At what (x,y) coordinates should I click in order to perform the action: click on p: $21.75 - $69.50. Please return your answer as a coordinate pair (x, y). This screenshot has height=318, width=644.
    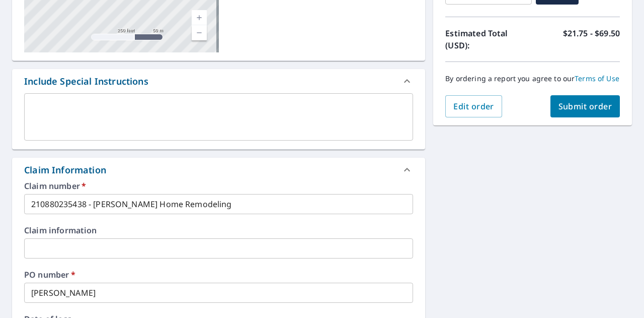
    Looking at the image, I should click on (591, 39).